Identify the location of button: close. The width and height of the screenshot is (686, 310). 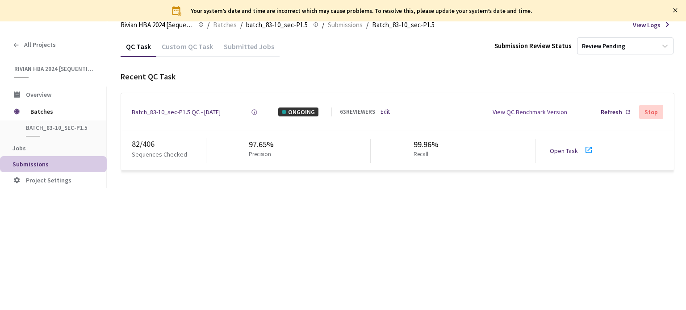
(675, 10).